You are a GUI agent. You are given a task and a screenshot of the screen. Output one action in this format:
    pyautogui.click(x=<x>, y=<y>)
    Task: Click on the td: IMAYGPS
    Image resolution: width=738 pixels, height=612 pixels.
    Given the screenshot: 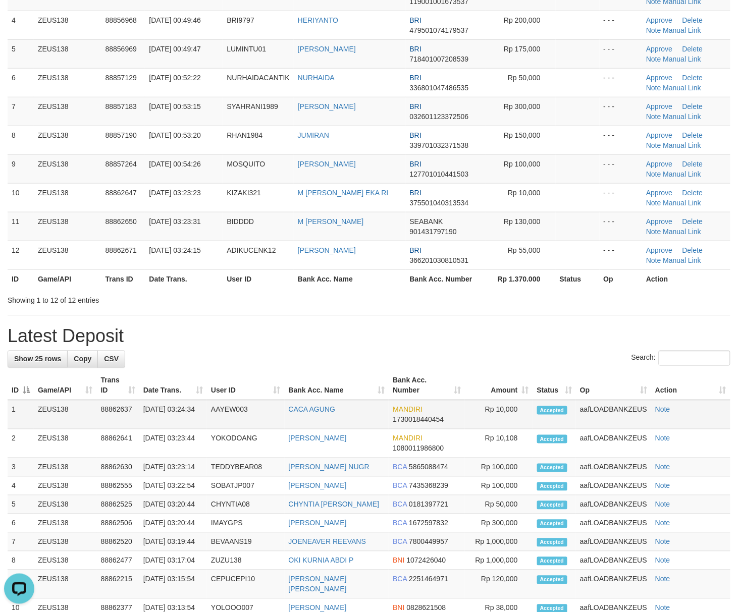 What is the action you would take?
    pyautogui.click(x=246, y=524)
    